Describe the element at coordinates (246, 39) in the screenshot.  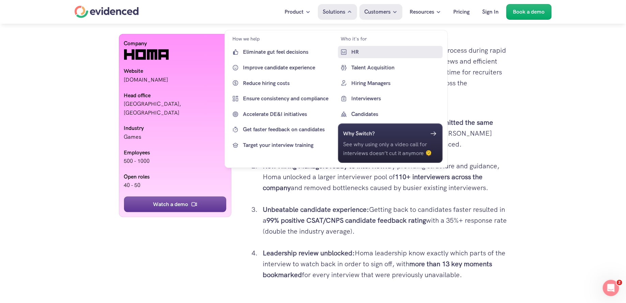
I see `p: How we help` at that location.